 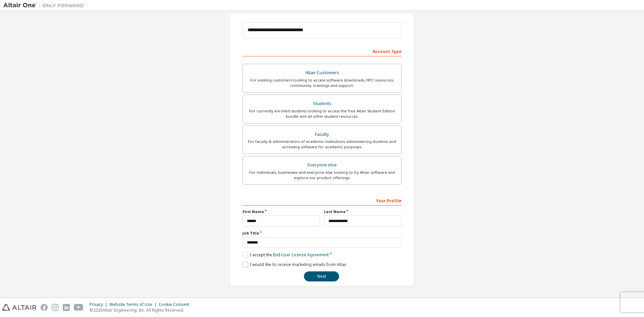 What do you see at coordinates (66, 307) in the screenshot?
I see `img: linkedin.svg` at bounding box center [66, 307].